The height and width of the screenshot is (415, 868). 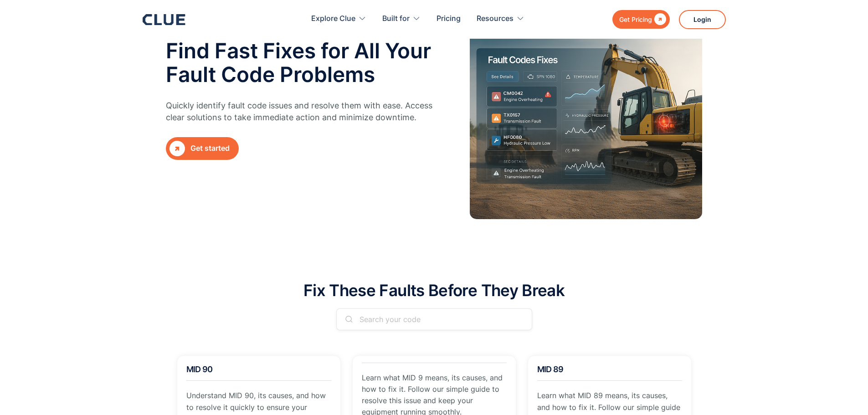 I want to click on a: Login, so click(x=702, y=19).